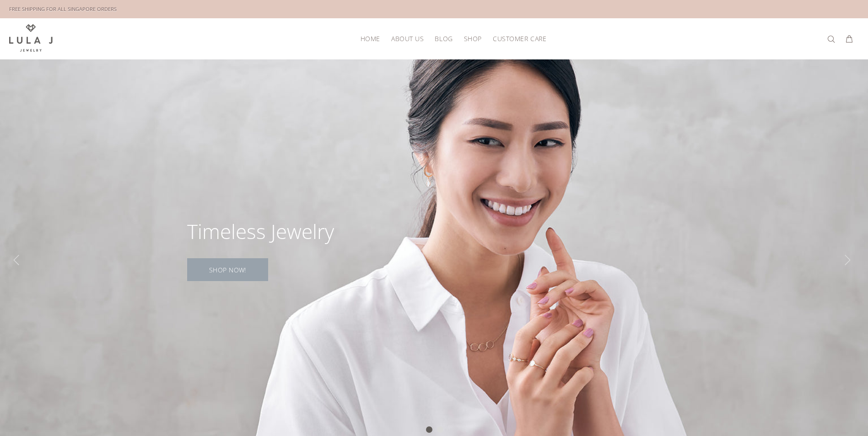 Image resolution: width=868 pixels, height=436 pixels. Describe the element at coordinates (371, 38) in the screenshot. I see `a: HOME` at that location.